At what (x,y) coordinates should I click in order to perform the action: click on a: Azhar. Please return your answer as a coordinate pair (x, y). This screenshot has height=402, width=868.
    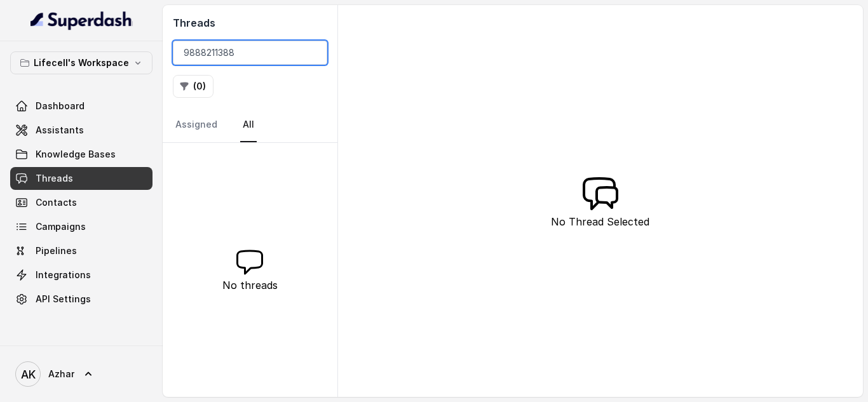
    Looking at the image, I should click on (81, 374).